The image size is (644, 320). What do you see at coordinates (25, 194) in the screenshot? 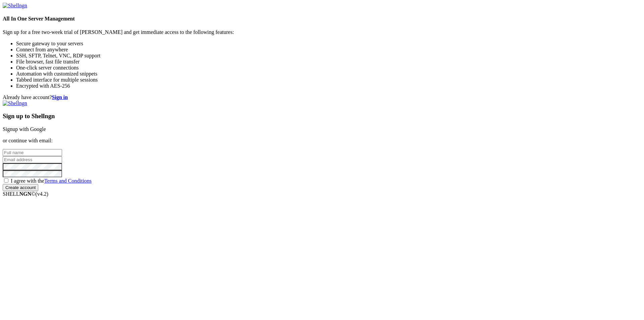
I see `b: NGN` at bounding box center [25, 194].